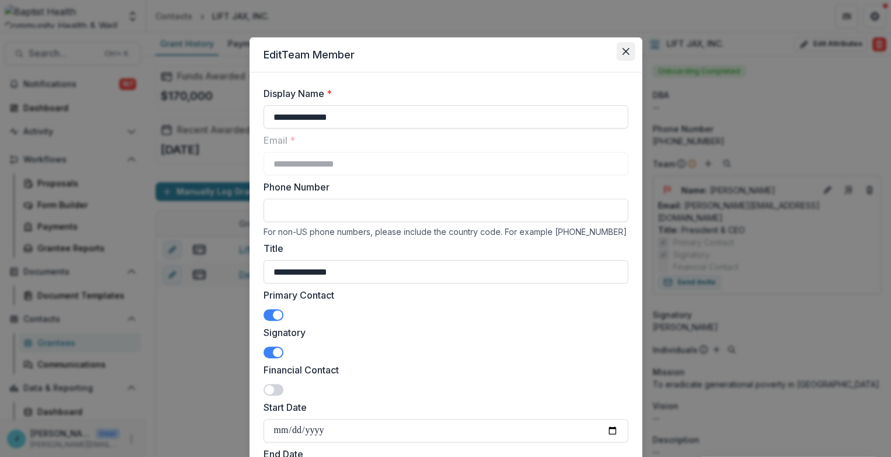  Describe the element at coordinates (442, 248) in the screenshot. I see `label: Title` at that location.